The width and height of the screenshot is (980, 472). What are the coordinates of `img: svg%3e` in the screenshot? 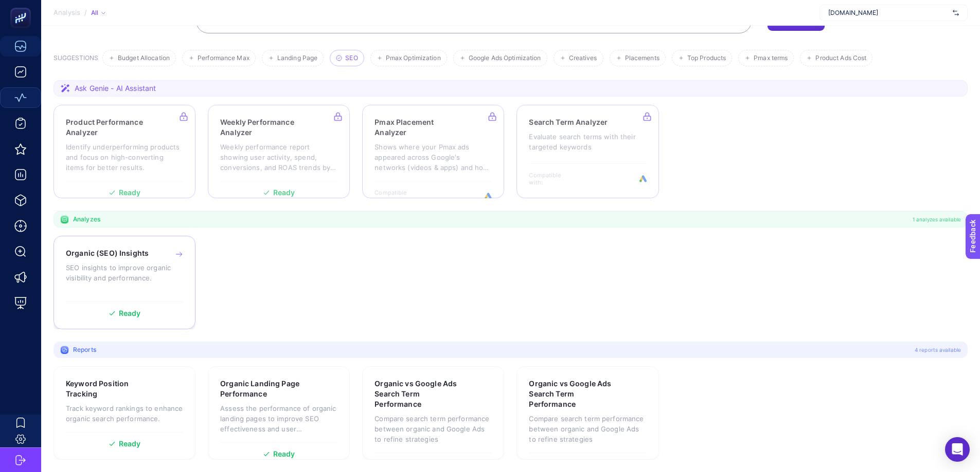 It's located at (956, 13).